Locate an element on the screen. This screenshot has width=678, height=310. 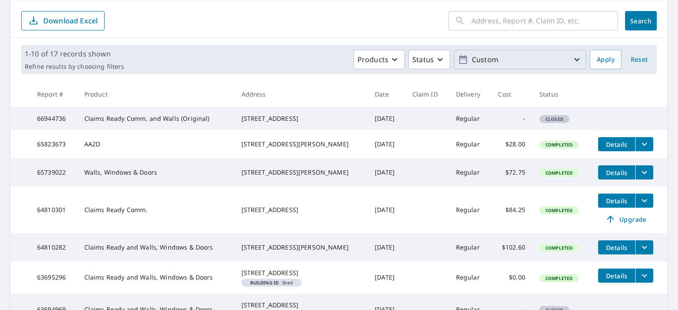
td: 64810301 is located at coordinates (53, 210).